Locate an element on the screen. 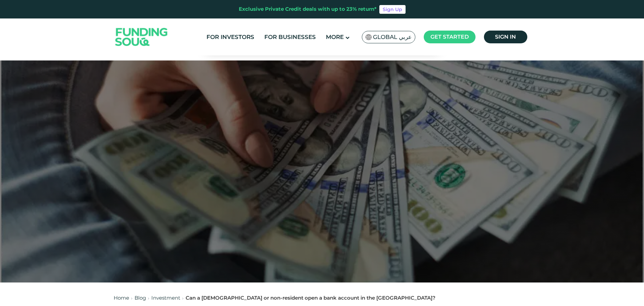 This screenshot has height=306, width=644. a: Sign Up is located at coordinates (392, 9).